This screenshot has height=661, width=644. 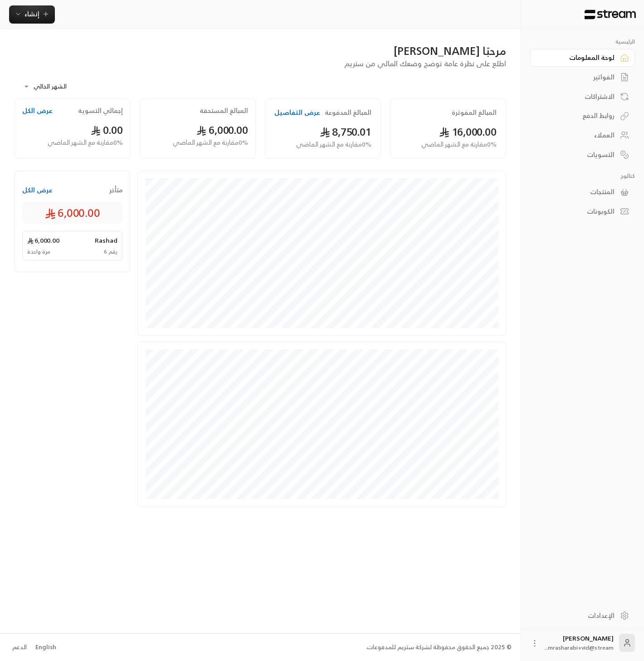 What do you see at coordinates (582, 41) in the screenshot?
I see `p: الرئيسية` at bounding box center [582, 41].